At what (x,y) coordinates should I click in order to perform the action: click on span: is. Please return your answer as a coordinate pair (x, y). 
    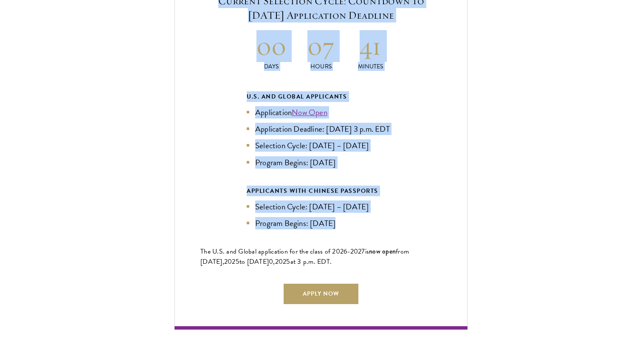
    Looking at the image, I should click on (367, 251).